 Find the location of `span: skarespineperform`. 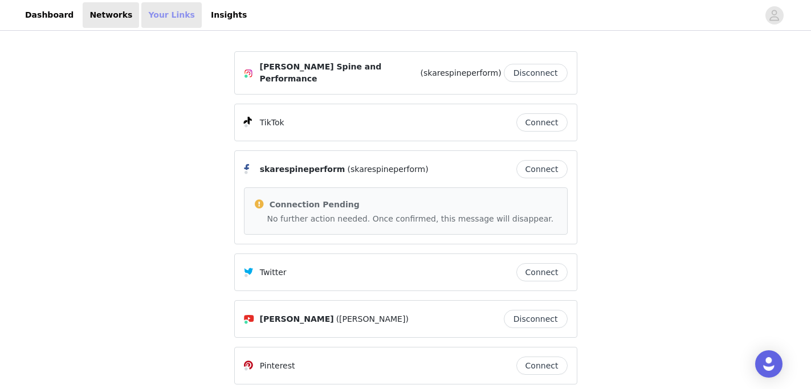

span: skarespineperform is located at coordinates (303, 169).